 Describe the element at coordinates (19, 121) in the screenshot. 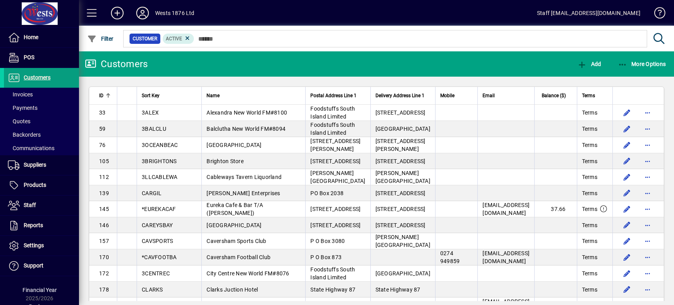

I see `span: Quotes` at that location.